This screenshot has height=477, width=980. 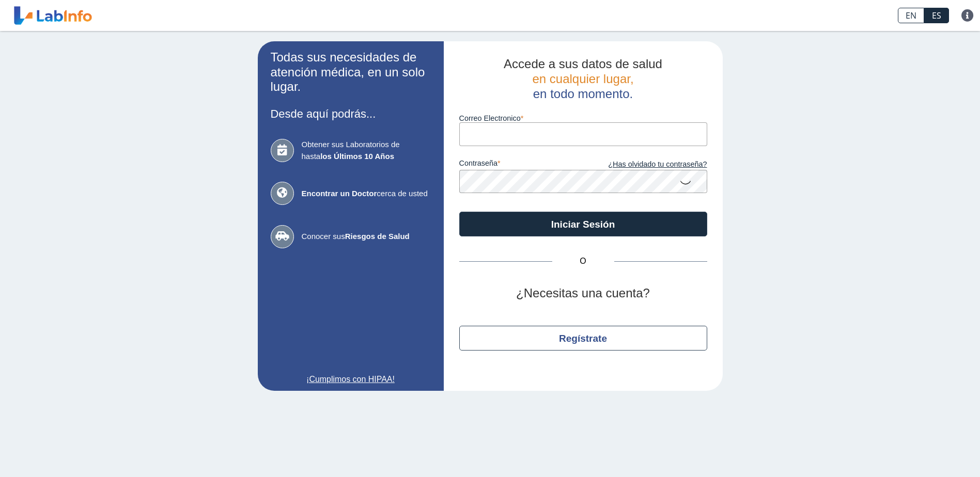 What do you see at coordinates (911, 16) in the screenshot?
I see `a: EN` at bounding box center [911, 16].